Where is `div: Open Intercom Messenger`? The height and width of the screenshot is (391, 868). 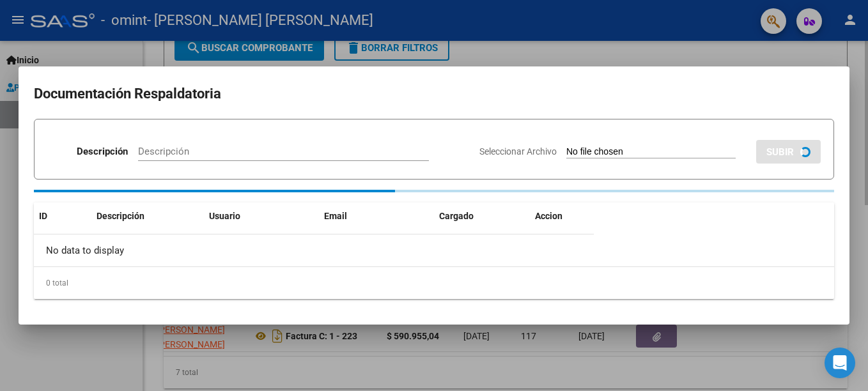 div: Open Intercom Messenger is located at coordinates (840, 363).